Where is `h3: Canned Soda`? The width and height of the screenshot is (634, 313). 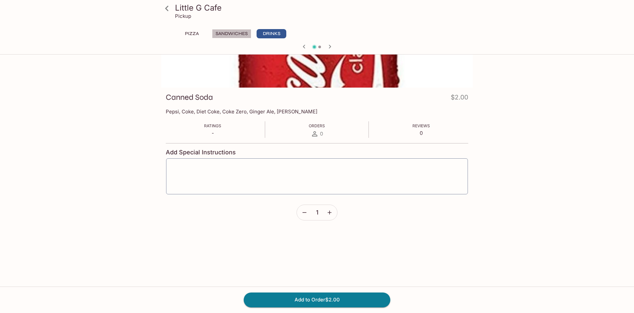 h3: Canned Soda is located at coordinates (189, 97).